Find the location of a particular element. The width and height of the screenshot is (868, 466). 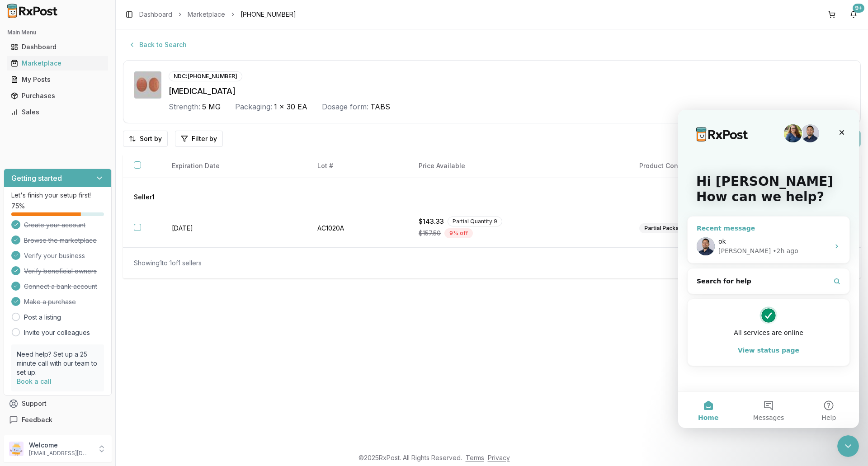

button: Feedback is located at coordinates (58, 420).